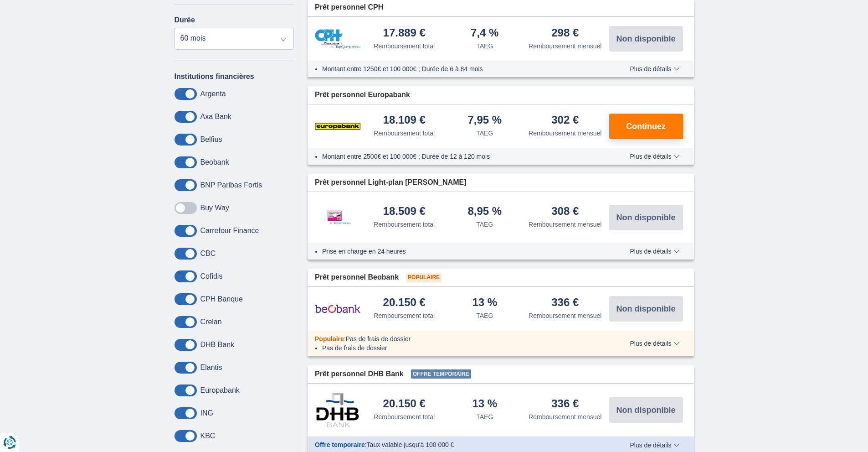 This screenshot has width=868, height=452. Describe the element at coordinates (349, 7) in the screenshot. I see `span: Prêt personnel CPH` at that location.